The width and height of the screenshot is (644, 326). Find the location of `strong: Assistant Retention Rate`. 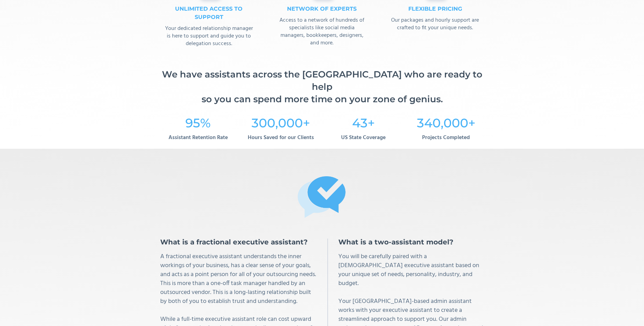

strong: Assistant Retention Rate is located at coordinates (198, 138).